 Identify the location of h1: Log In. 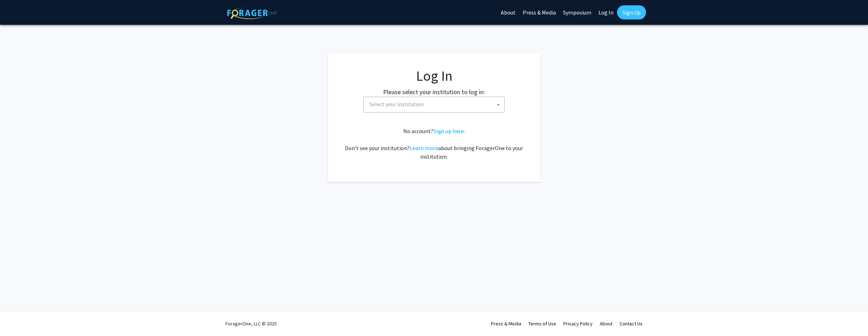
(434, 76).